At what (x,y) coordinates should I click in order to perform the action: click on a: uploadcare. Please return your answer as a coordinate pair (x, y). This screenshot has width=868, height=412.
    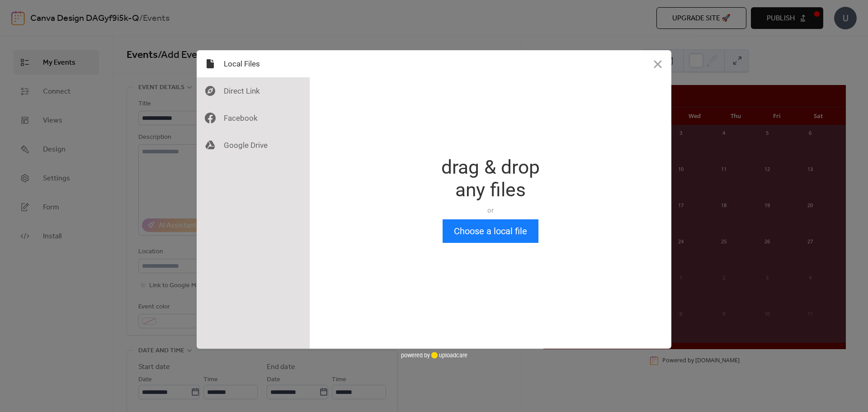
    Looking at the image, I should click on (449, 355).